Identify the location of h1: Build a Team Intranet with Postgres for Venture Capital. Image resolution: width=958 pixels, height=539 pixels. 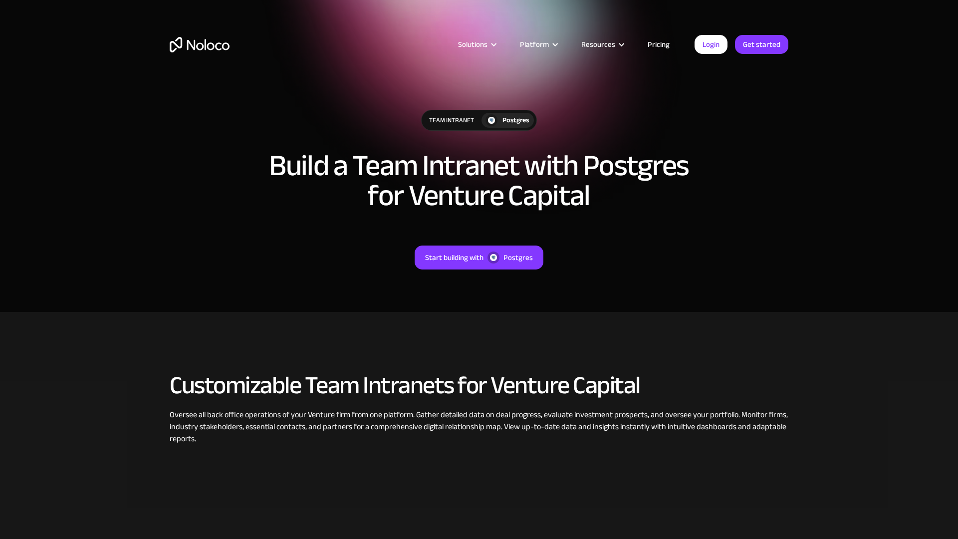
(479, 181).